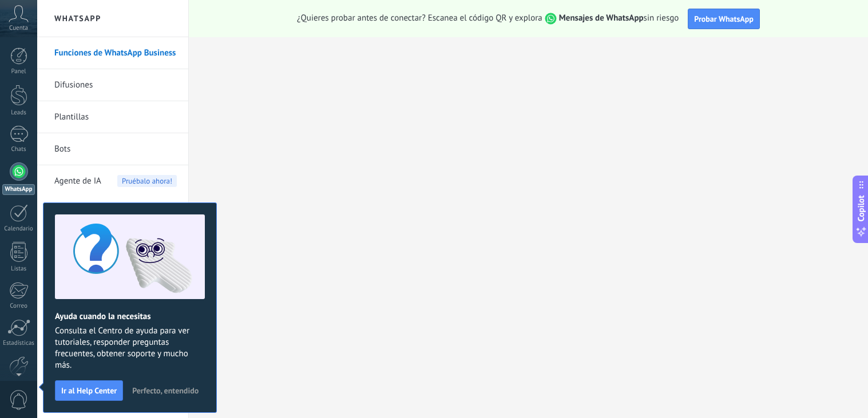 The width and height of the screenshot is (868, 418). Describe the element at coordinates (861, 208) in the screenshot. I see `span: Copilot` at that location.